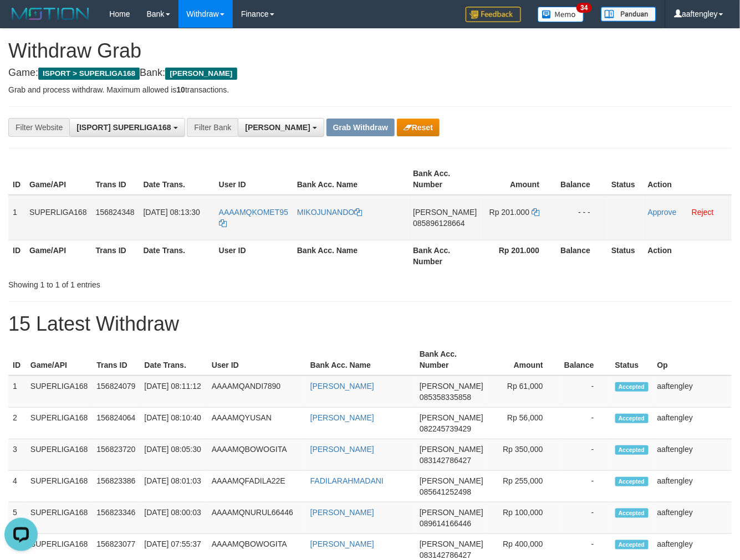 The height and width of the screenshot is (560, 740). I want to click on p: Grab and process withdraw. Maximum allowed is transactions., so click(370, 90).